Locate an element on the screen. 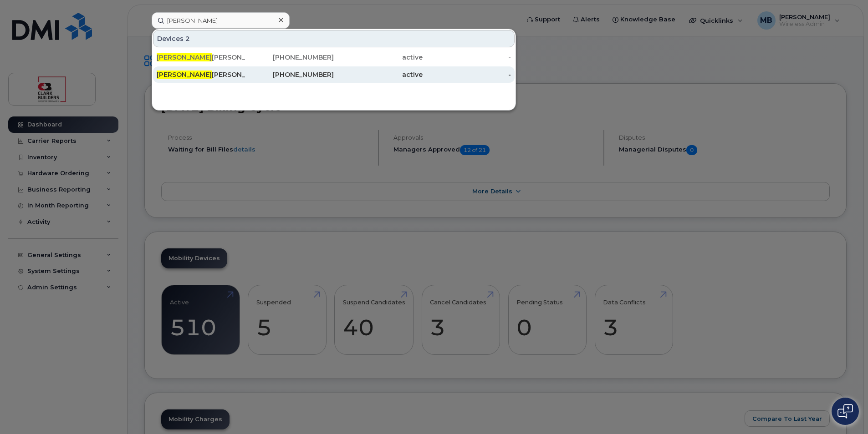 Image resolution: width=868 pixels, height=434 pixels. div: Devices is located at coordinates (334, 39).